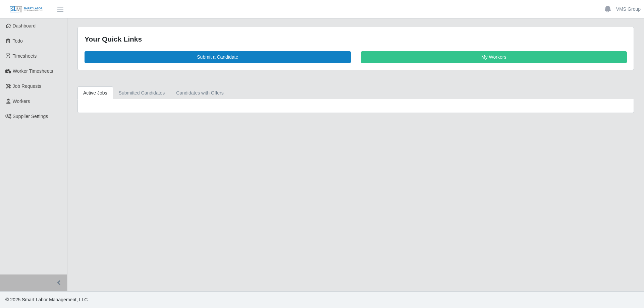 Image resolution: width=644 pixels, height=308 pixels. What do you see at coordinates (96, 93) in the screenshot?
I see `a: Active Jobs` at bounding box center [96, 93].